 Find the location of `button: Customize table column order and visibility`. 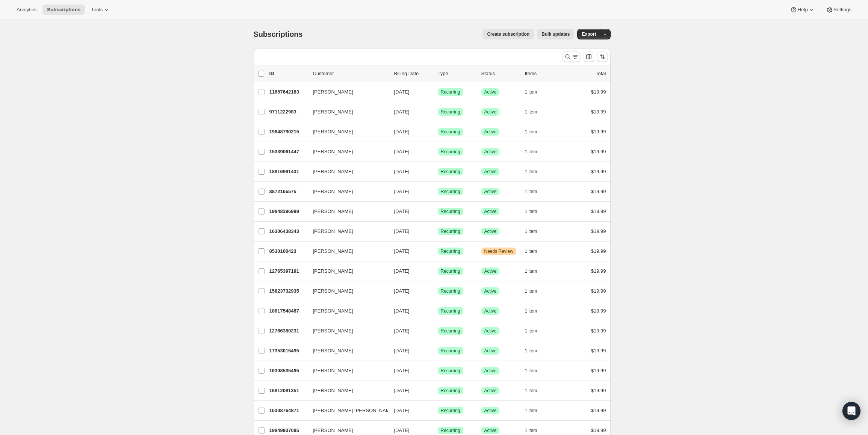

button: Customize table column order and visibility is located at coordinates (589, 57).